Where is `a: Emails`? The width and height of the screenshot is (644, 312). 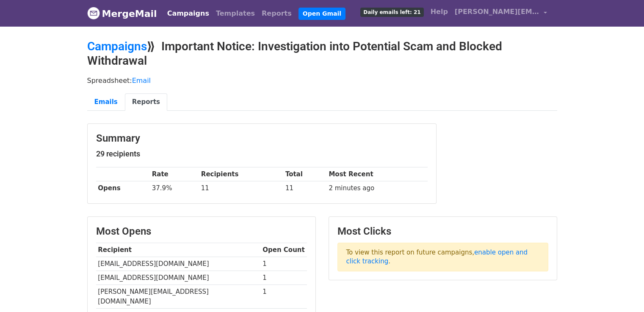 a: Emails is located at coordinates (106, 102).